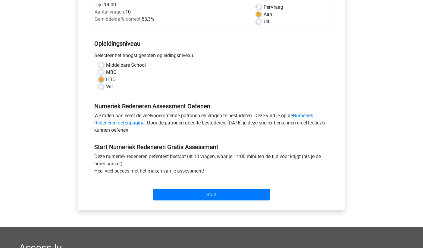  What do you see at coordinates (171, 12) in the screenshot?
I see `div: 10` at bounding box center [171, 12].